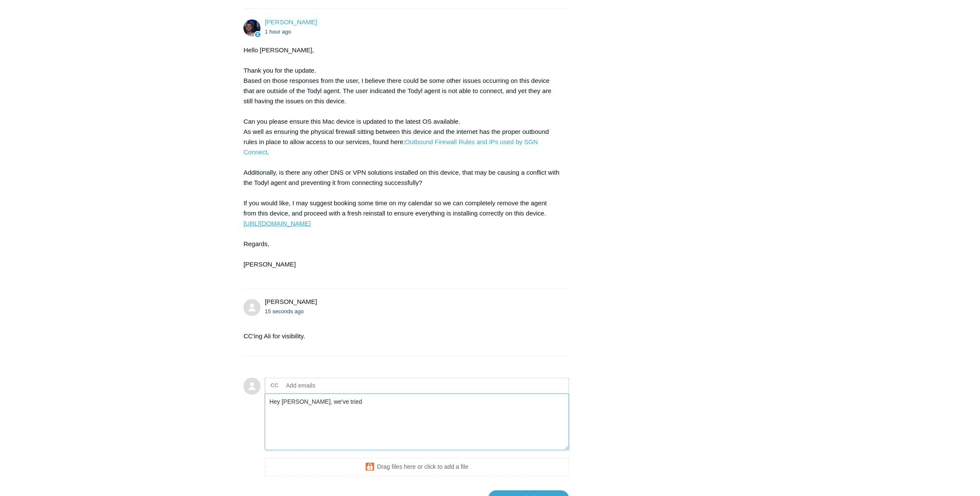 This screenshot has width=980, height=496. I want to click on time: 08/25/2025, 10:54, so click(285, 311).